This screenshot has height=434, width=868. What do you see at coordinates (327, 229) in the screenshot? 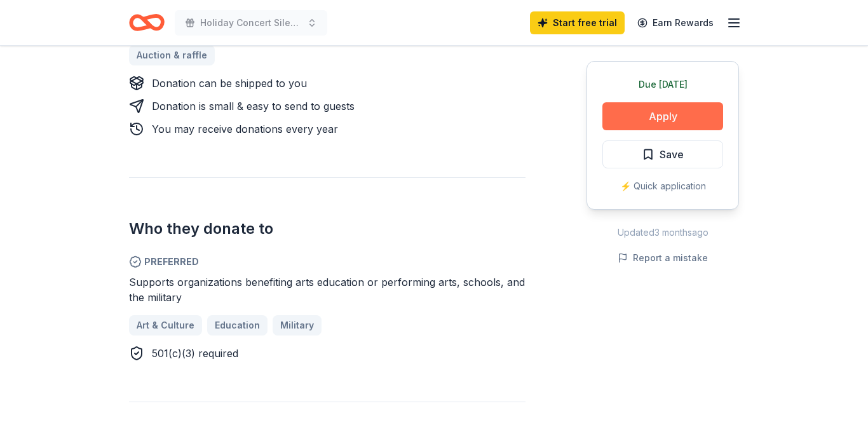
I see `h2: Who they donate to` at bounding box center [327, 229].